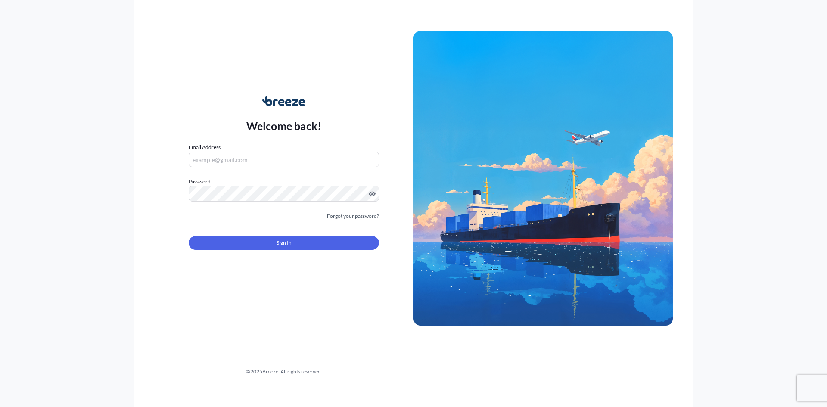  What do you see at coordinates (284, 182) in the screenshot?
I see `label: Password` at bounding box center [284, 182].